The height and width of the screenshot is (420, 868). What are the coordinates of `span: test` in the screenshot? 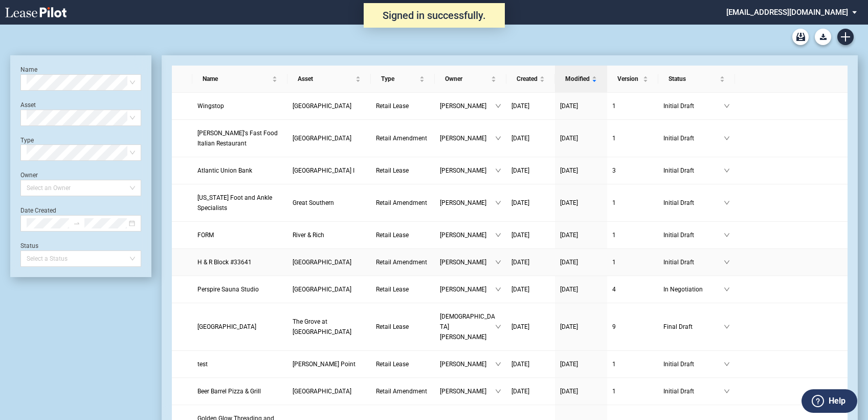 It's located at (203, 364).